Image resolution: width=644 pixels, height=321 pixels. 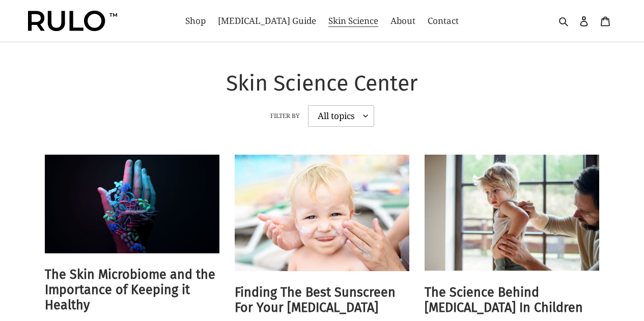 I want to click on span: Shop, so click(x=195, y=21).